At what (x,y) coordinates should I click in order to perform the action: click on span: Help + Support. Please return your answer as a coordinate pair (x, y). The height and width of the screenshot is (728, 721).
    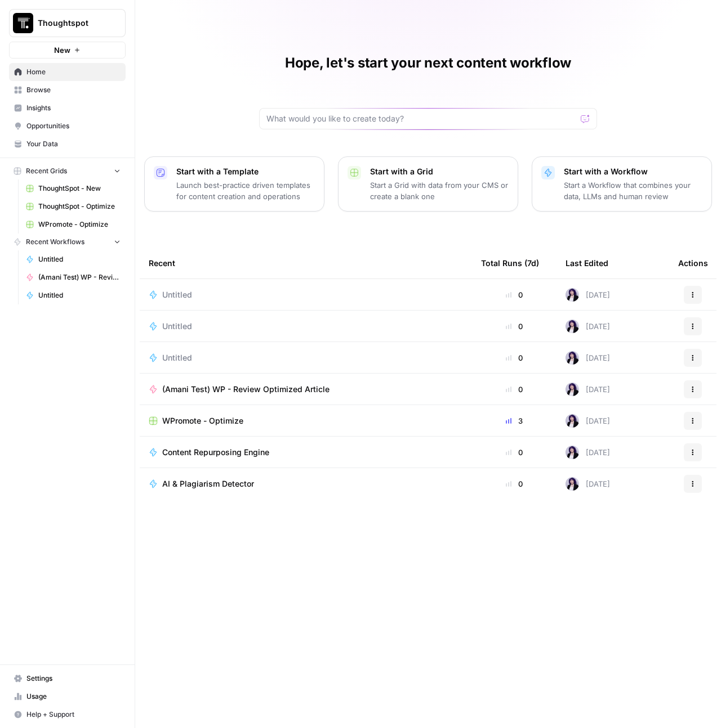
    Looking at the image, I should click on (73, 715).